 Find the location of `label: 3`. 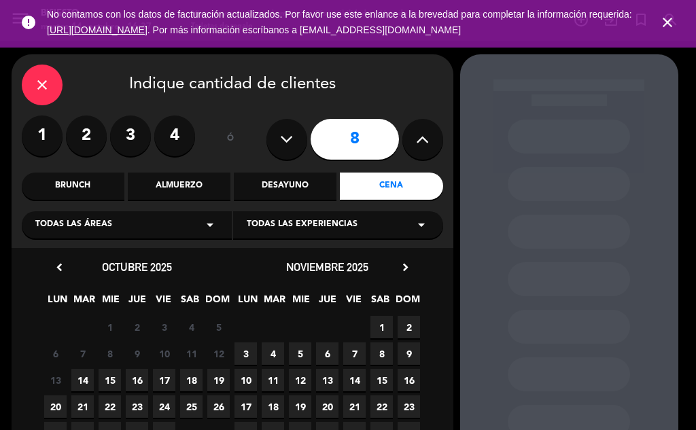

label: 3 is located at coordinates (130, 136).